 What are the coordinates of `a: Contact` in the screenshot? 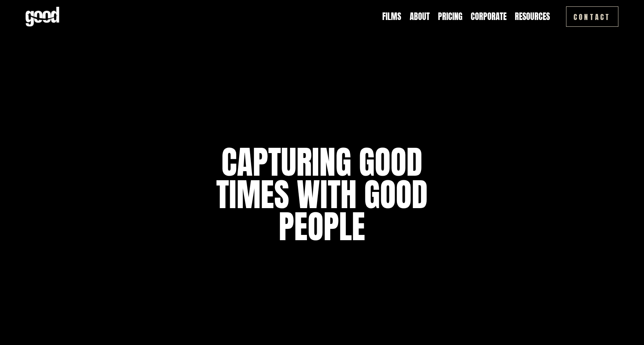 It's located at (592, 16).